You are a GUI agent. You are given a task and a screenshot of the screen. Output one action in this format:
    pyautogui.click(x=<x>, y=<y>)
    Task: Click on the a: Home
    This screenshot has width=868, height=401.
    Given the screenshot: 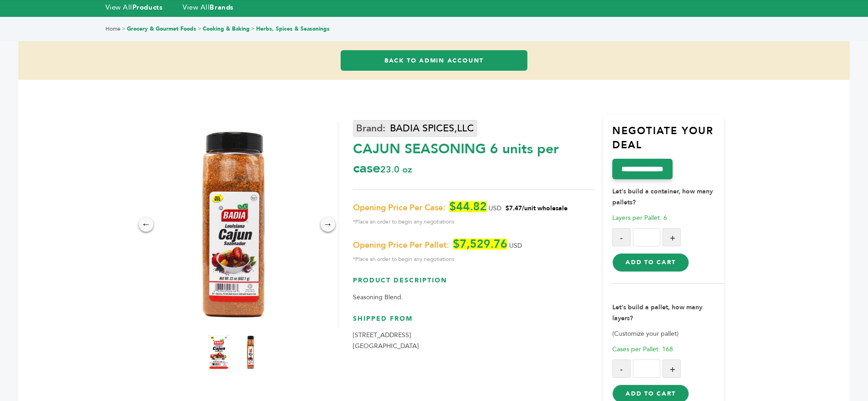 What is the action you would take?
    pyautogui.click(x=113, y=29)
    